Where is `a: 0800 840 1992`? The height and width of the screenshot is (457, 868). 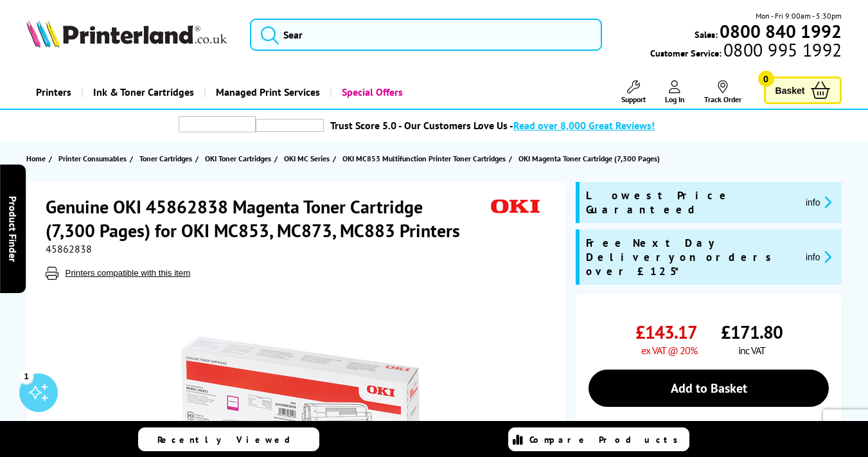
a: 0800 840 1992 is located at coordinates (780, 31).